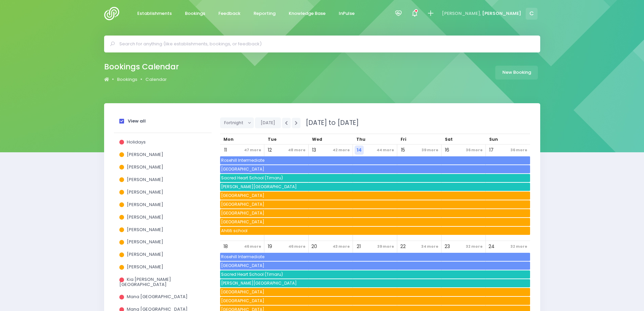  Describe the element at coordinates (270, 246) in the screenshot. I see `span: 19` at that location.